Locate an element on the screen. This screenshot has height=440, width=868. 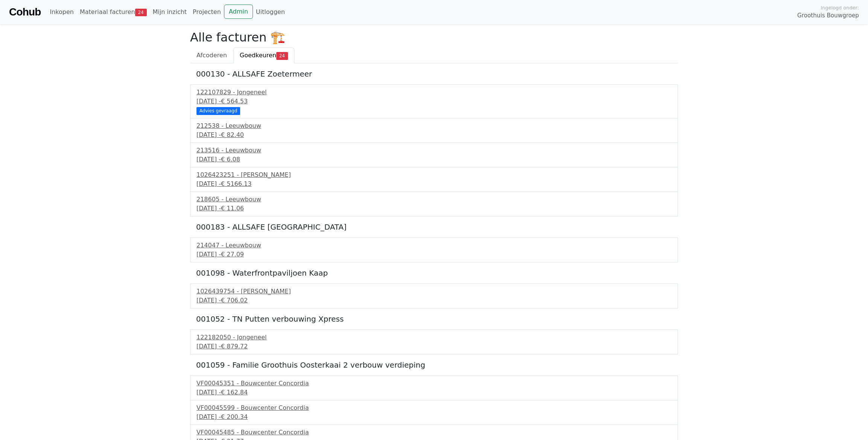
div: 122182050 - Jongeneel is located at coordinates (434, 337).